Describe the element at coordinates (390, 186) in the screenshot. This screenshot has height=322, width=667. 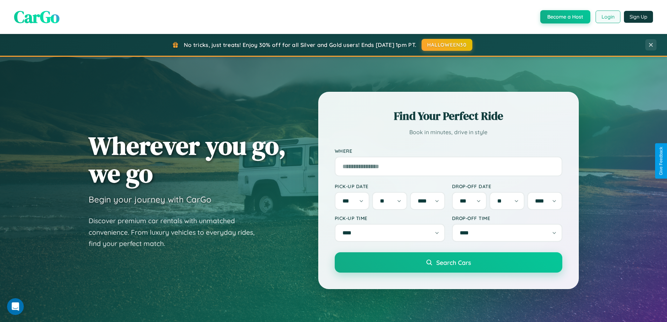
I see `label: Pick-up Date` at that location.